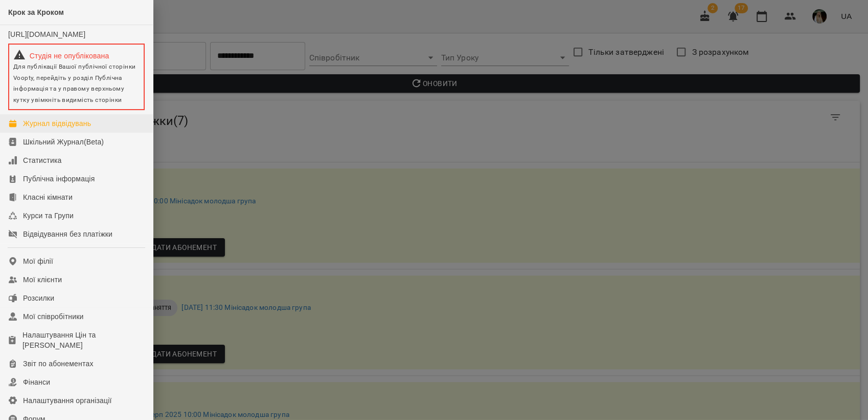 This screenshot has height=420, width=868. Describe the element at coordinates (48, 197) in the screenshot. I see `div: Класні кімнати` at that location.